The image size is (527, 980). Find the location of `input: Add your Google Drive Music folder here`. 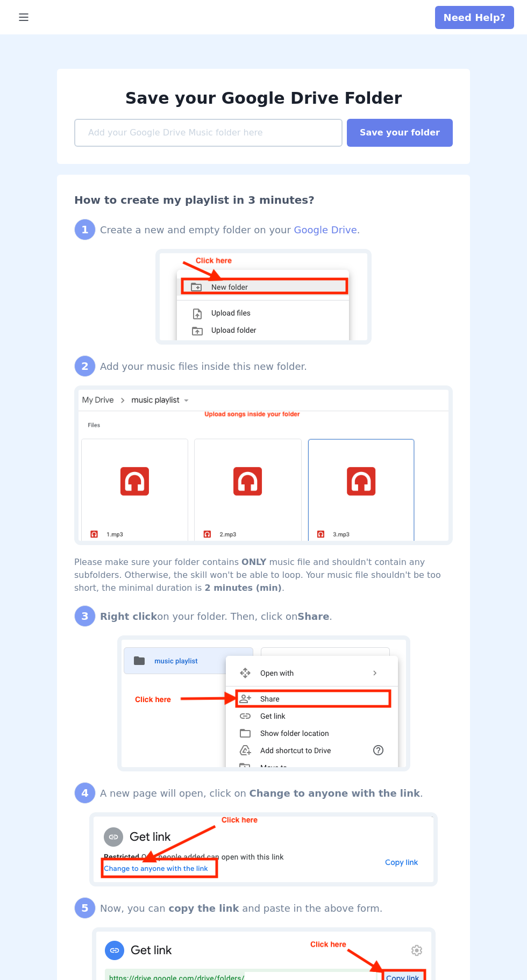

input: Add your Google Drive Music folder here is located at coordinates (208, 133).